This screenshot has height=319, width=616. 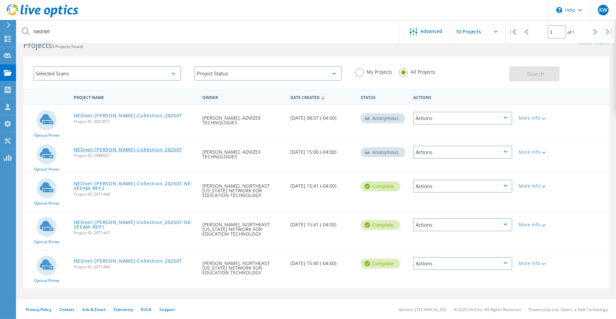 What do you see at coordinates (123, 309) in the screenshot?
I see `a: Telemetry` at bounding box center [123, 309].